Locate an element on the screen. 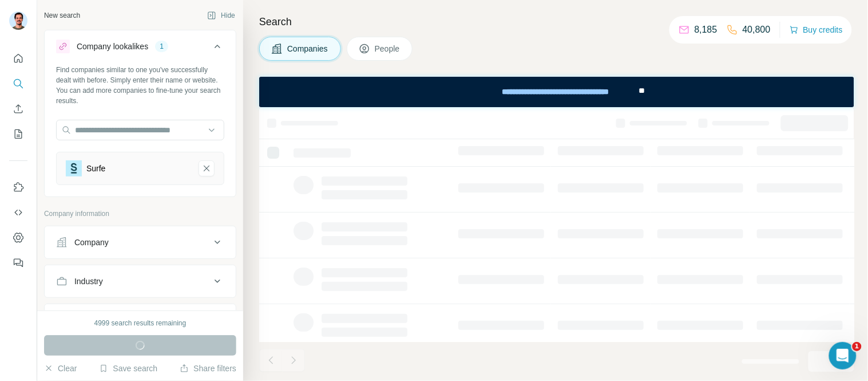 The height and width of the screenshot is (381, 868). div: Company is located at coordinates (92, 242).